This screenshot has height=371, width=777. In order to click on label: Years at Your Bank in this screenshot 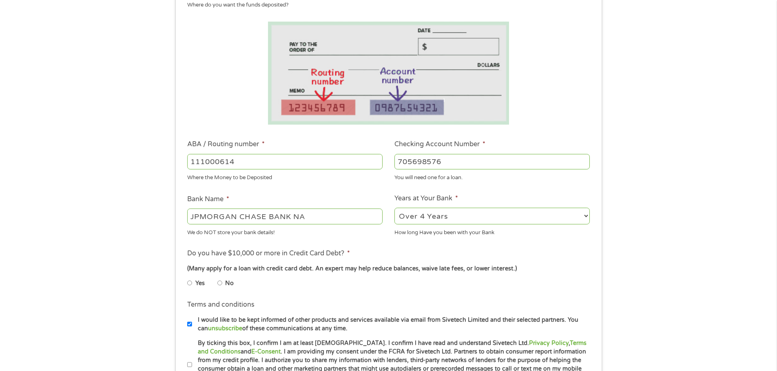, I will do `click(426, 199)`.